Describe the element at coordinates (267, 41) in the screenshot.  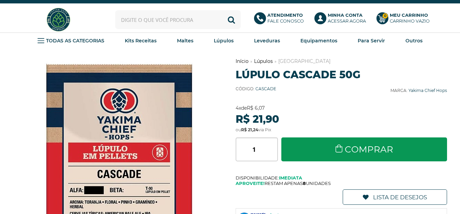
I see `a: Leveduras` at that location.